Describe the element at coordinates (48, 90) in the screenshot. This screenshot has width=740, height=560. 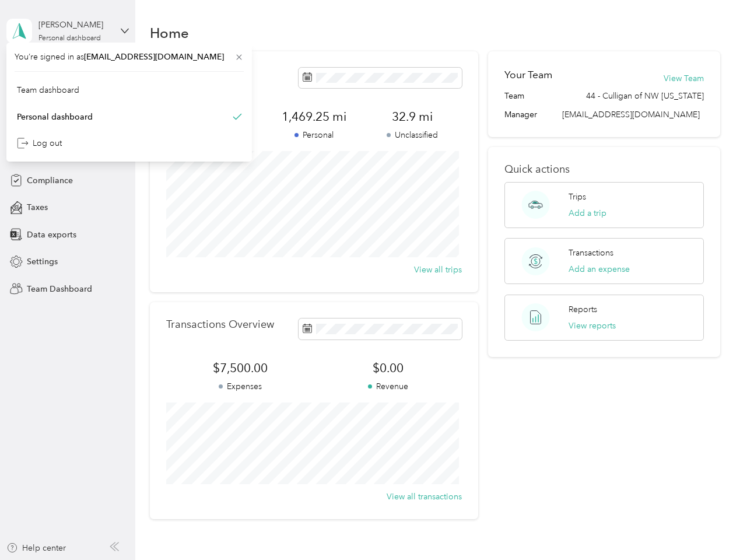
I see `div: Team dashboard` at that location.